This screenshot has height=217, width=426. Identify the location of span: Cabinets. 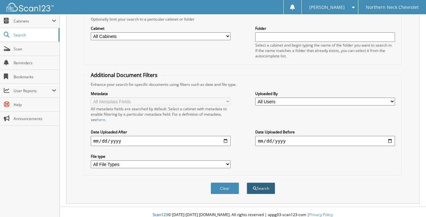
(33, 21).